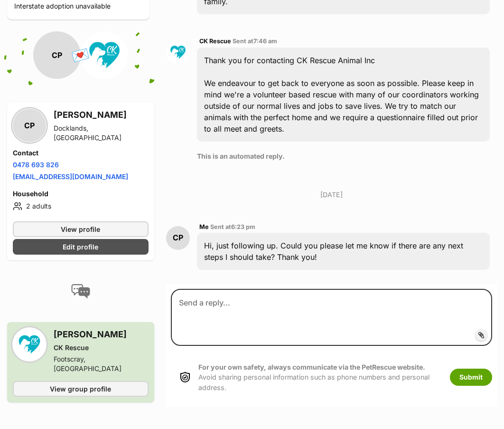 The width and height of the screenshot is (504, 429). I want to click on a: 0478 693 826, so click(35, 165).